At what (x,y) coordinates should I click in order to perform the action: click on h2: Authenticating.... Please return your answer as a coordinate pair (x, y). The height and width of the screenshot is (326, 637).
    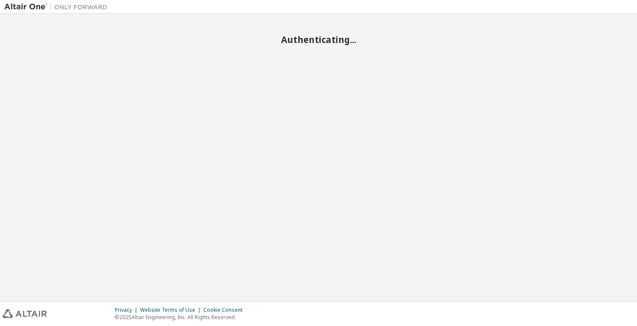
    Looking at the image, I should click on (319, 40).